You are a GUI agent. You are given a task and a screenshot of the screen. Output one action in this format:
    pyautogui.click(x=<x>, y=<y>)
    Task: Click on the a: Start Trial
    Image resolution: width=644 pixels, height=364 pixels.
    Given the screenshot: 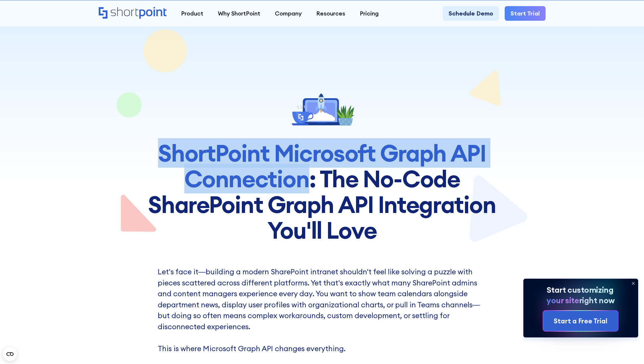 What is the action you would take?
    pyautogui.click(x=525, y=13)
    